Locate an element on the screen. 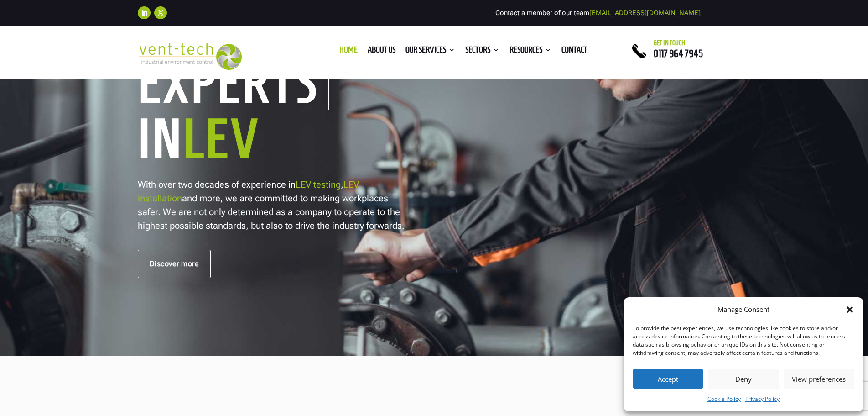 The width and height of the screenshot is (868, 416). h1: Experts is located at coordinates (234, 86).